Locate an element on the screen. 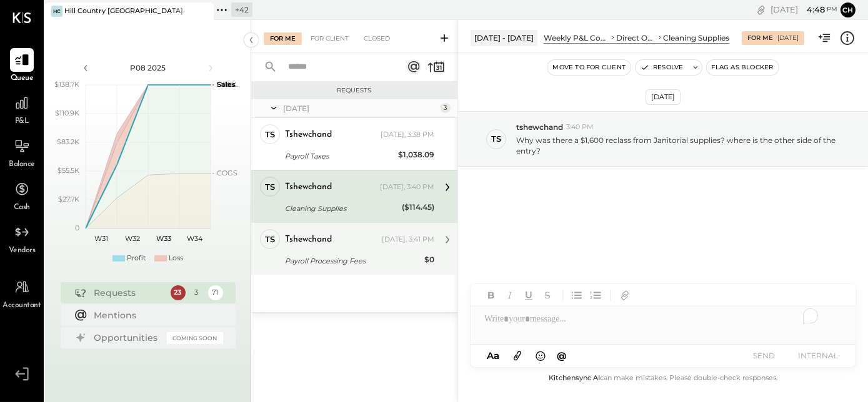  span: pm is located at coordinates (832, 9).